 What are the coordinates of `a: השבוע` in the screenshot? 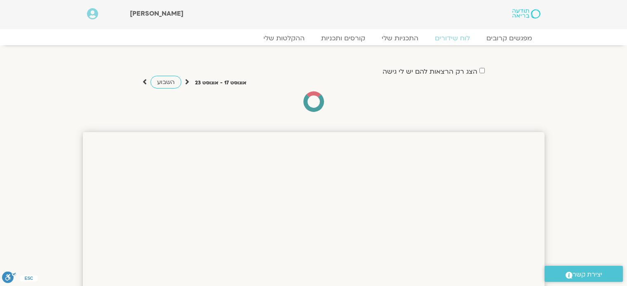 It's located at (166, 82).